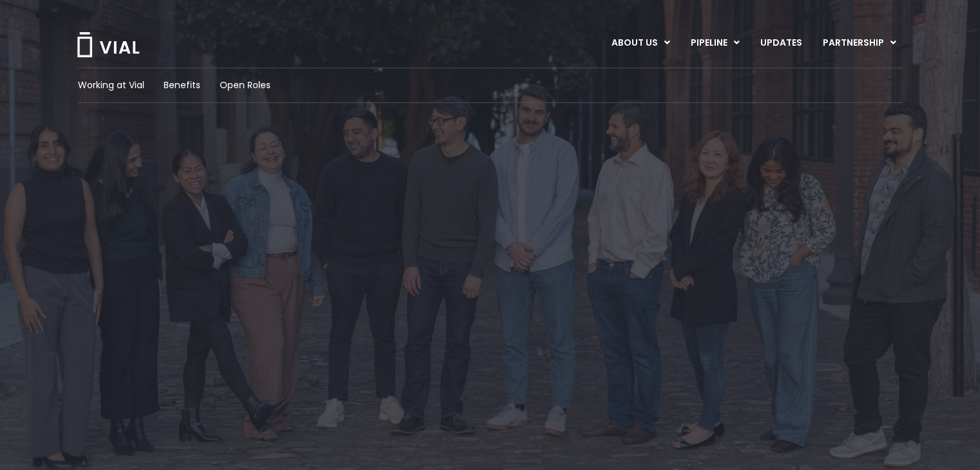 Image resolution: width=980 pixels, height=470 pixels. Describe the element at coordinates (859, 43) in the screenshot. I see `a: PARTNERSHIPMenu Toggle` at that location.